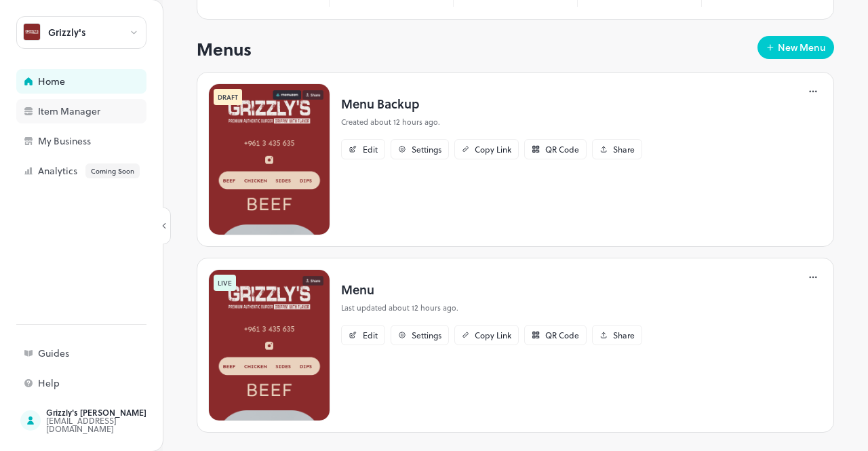 This screenshot has height=451, width=868. What do you see at coordinates (269, 159) in the screenshot?
I see `img: 17570515708952zghjlsr80l.png` at bounding box center [269, 159].